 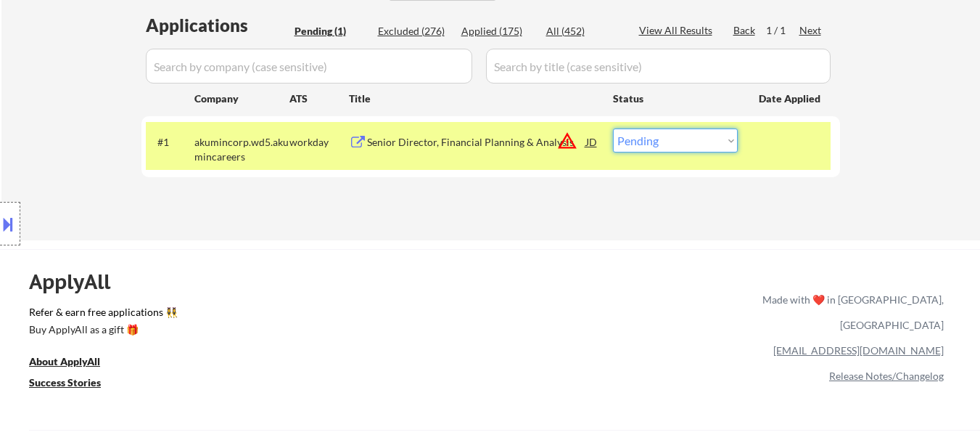 I want to click on div: All (452), so click(x=582, y=31).